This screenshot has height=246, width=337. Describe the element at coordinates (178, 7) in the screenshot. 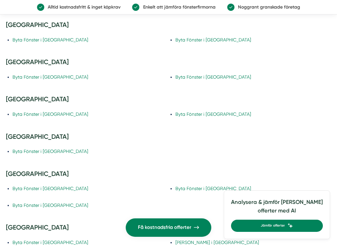

I see `p: Enkelt att jämföra fönsterfirmorna` at that location.